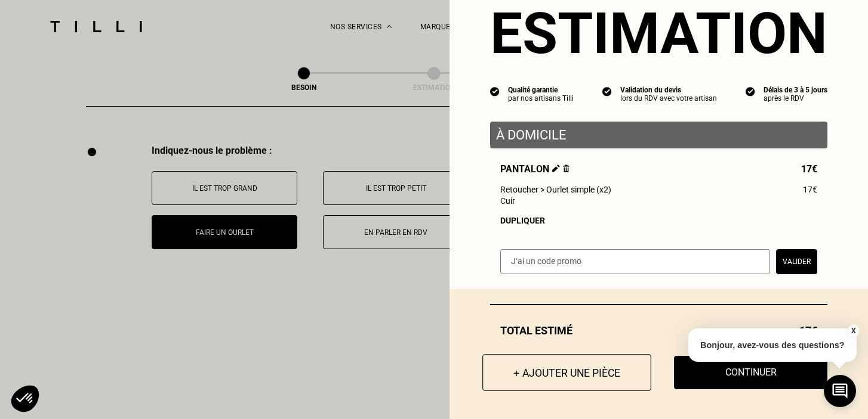 The height and width of the screenshot is (419, 868). What do you see at coordinates (796, 262) in the screenshot?
I see `button: Valider` at bounding box center [796, 262].